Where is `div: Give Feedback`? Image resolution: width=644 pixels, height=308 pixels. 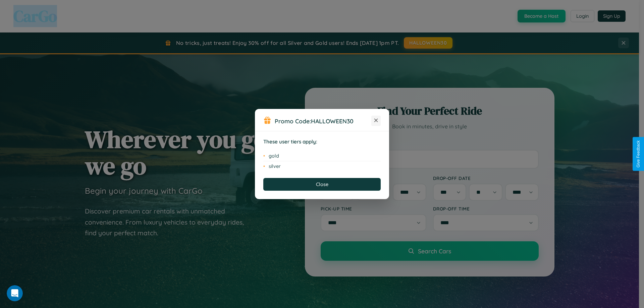
div: Give Feedback is located at coordinates (638, 154).